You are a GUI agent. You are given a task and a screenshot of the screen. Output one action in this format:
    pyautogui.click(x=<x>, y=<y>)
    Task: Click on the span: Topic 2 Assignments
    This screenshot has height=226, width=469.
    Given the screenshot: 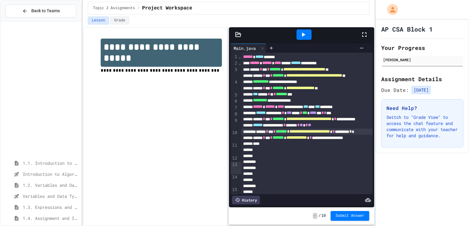 What is the action you would take?
    pyautogui.click(x=114, y=8)
    